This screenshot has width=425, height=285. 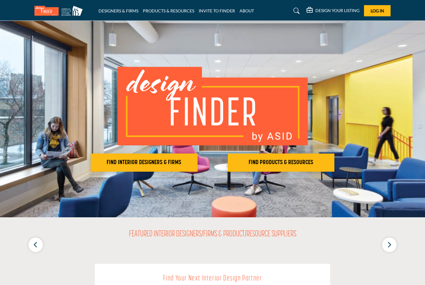 I want to click on button: FIND INTERIOR DESIGNERS & FIRMS, so click(x=144, y=162).